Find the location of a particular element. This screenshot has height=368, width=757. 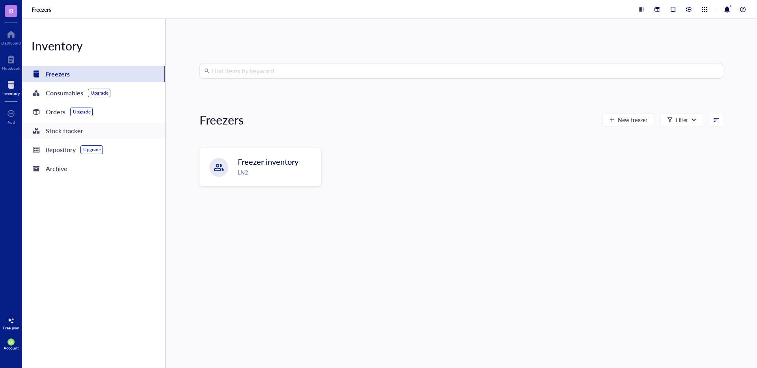

div: Dashboard is located at coordinates (11, 43).